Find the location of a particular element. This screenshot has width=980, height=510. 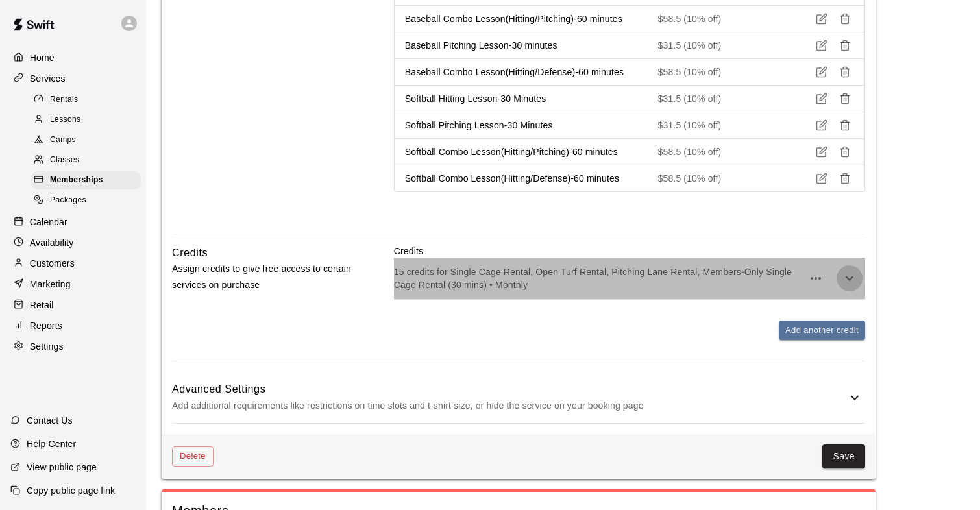

p: 15 credits for Single Cage Rental, Open Turf Rental, Pitching Lane Rental, Members-Only Single Ca... is located at coordinates (598, 279).